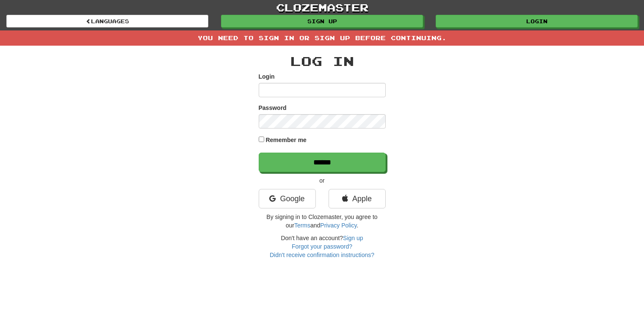 The height and width of the screenshot is (312, 644). What do you see at coordinates (338, 226) in the screenshot?
I see `a: Privacy Policy` at bounding box center [338, 226].